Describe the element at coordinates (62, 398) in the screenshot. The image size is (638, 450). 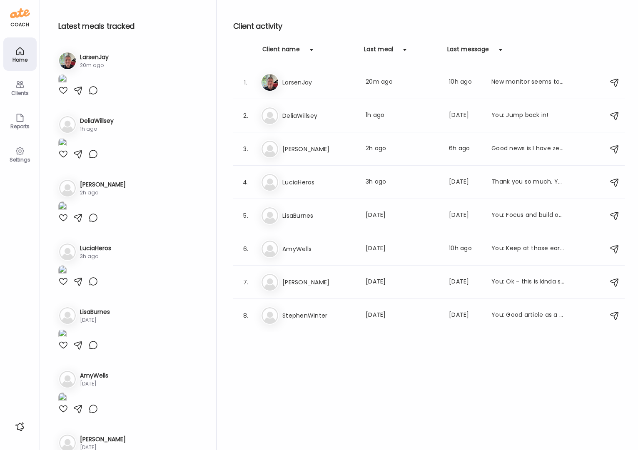
I see `img: images%2FVeJUmU9xL5OtfHQnXXq9YpklFl83%2FYtPIwR8gvuBw1gZTaQfx%2Fu3RkLZWJWVblKL84R81u_1080` at that location.